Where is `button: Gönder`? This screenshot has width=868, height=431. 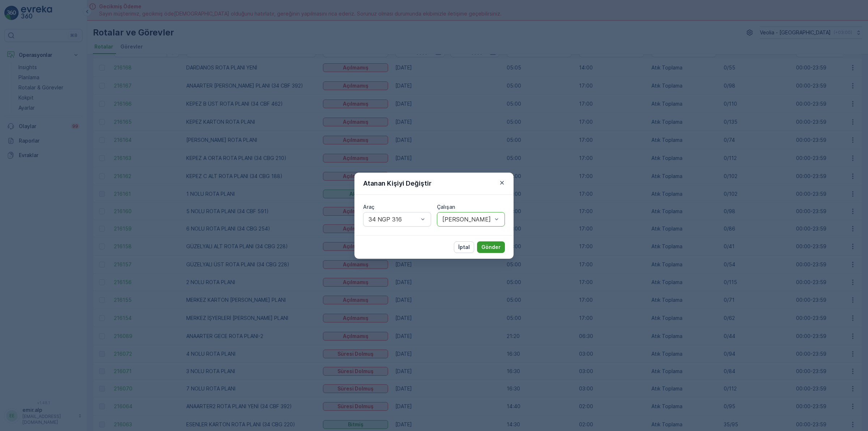 button: Gönder is located at coordinates (491, 247).